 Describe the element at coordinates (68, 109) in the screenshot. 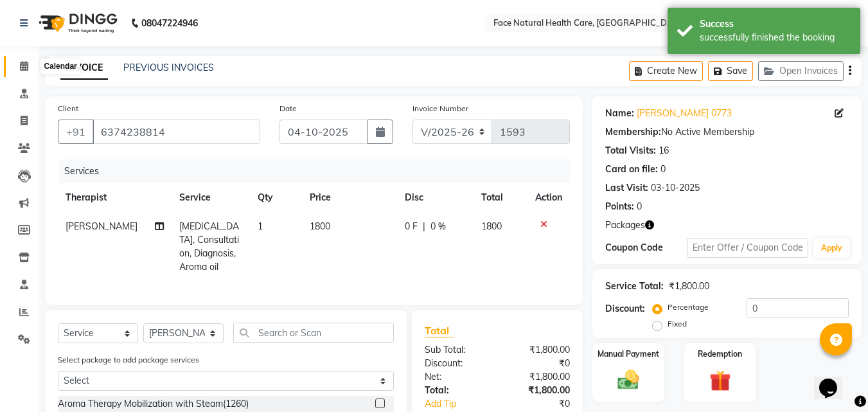

I see `label: Client` at that location.